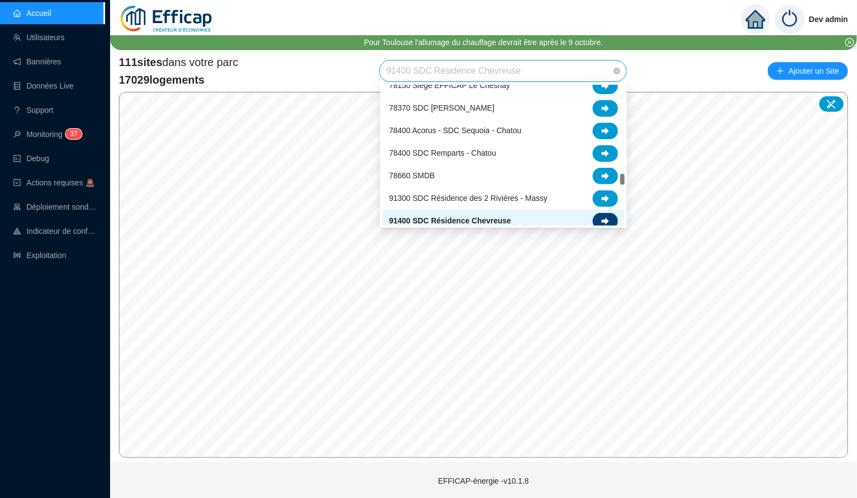  I want to click on div: 78660 SMDB, so click(504, 176).